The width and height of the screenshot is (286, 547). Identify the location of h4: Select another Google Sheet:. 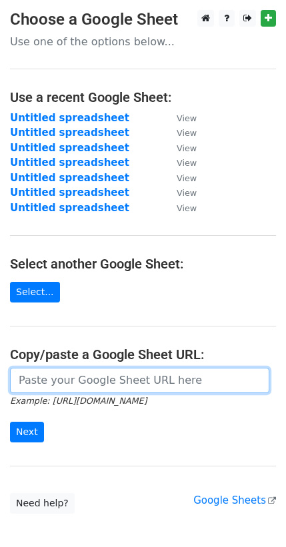
(143, 264).